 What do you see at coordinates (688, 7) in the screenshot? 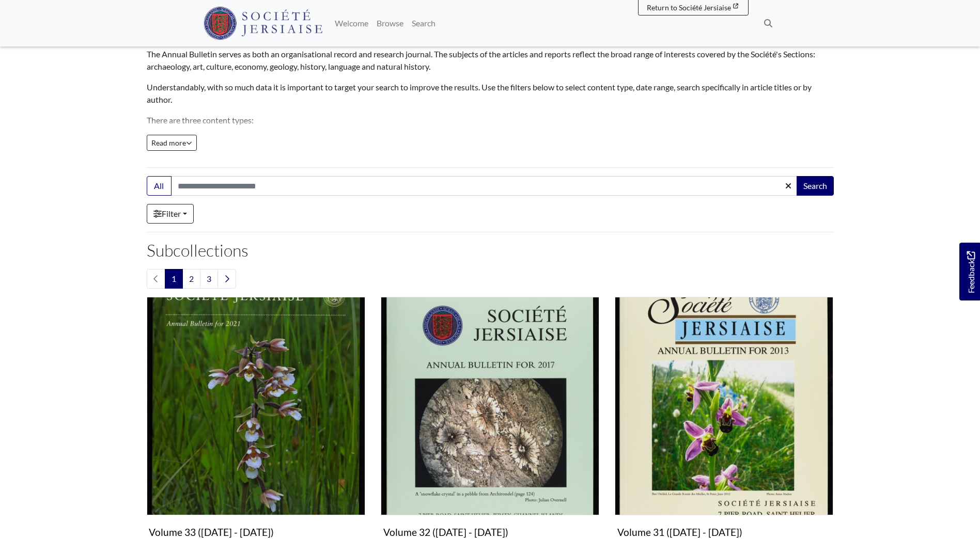
I see `span: Return to Société Jersiaise` at bounding box center [688, 7].